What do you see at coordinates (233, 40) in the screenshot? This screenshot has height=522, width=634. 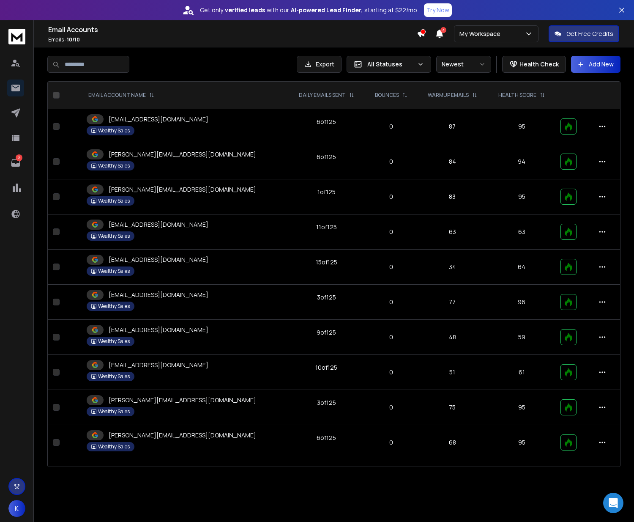 I see `p: Emails :` at bounding box center [233, 40].